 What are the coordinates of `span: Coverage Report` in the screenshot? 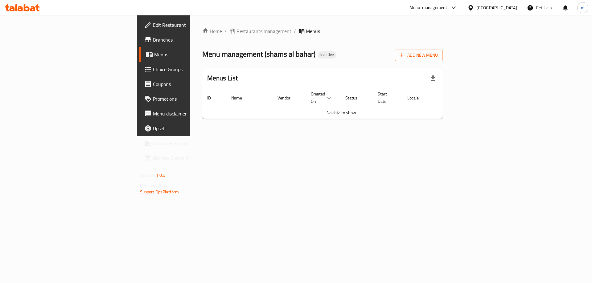 It's located at (192, 143).